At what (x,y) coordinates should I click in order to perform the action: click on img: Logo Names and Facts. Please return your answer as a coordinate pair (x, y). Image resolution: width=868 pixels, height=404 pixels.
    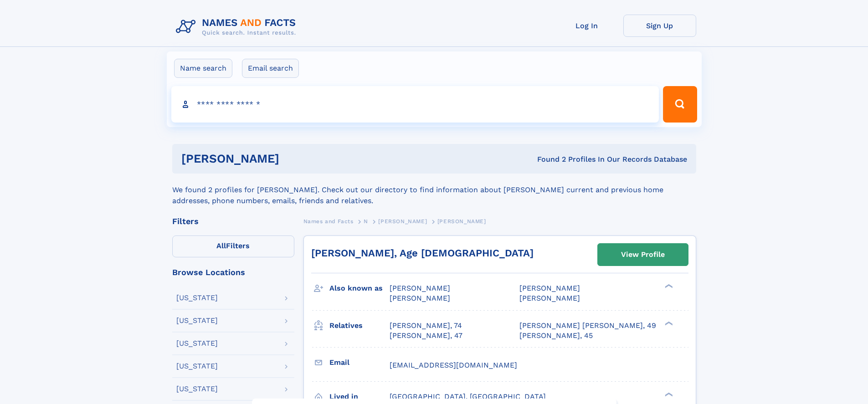
    Looking at the image, I should click on (238, 27).